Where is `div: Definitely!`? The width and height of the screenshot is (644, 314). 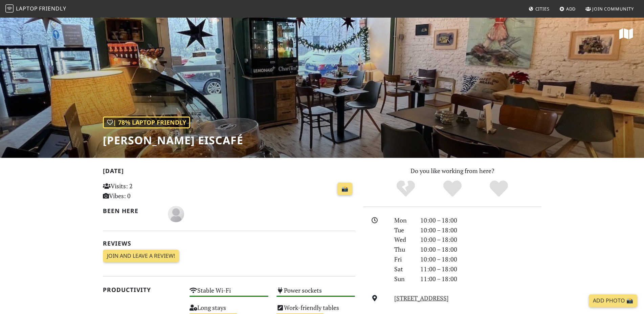
div: Definitely! is located at coordinates (499, 188).